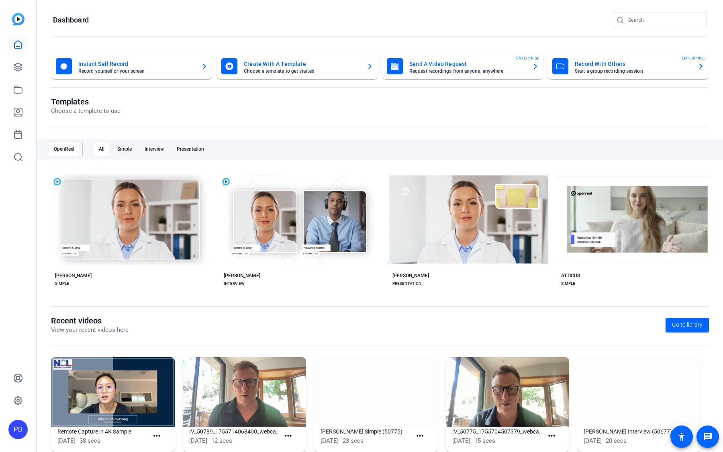 This screenshot has height=452, width=723. What do you see at coordinates (687, 325) in the screenshot?
I see `span: Go to library` at bounding box center [687, 325].